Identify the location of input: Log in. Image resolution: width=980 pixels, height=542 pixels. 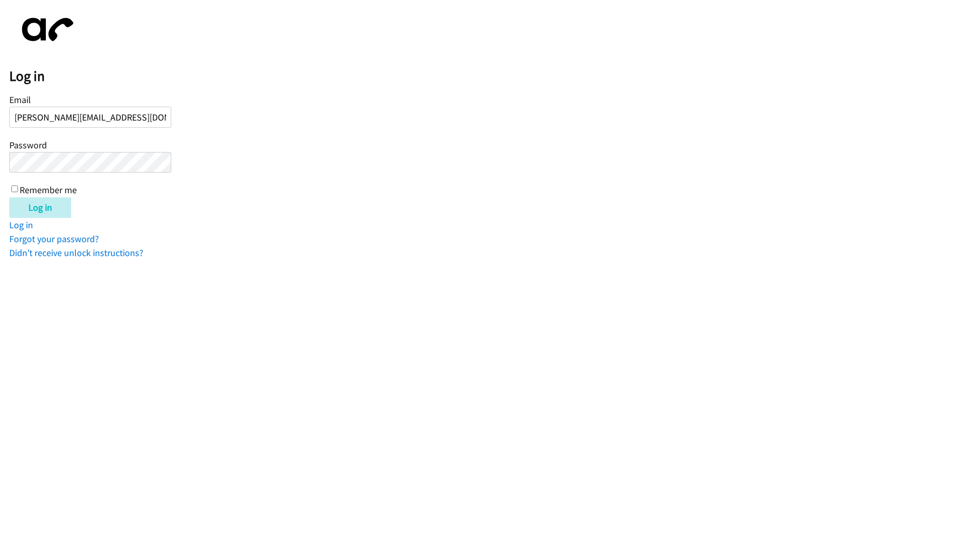
(40, 208).